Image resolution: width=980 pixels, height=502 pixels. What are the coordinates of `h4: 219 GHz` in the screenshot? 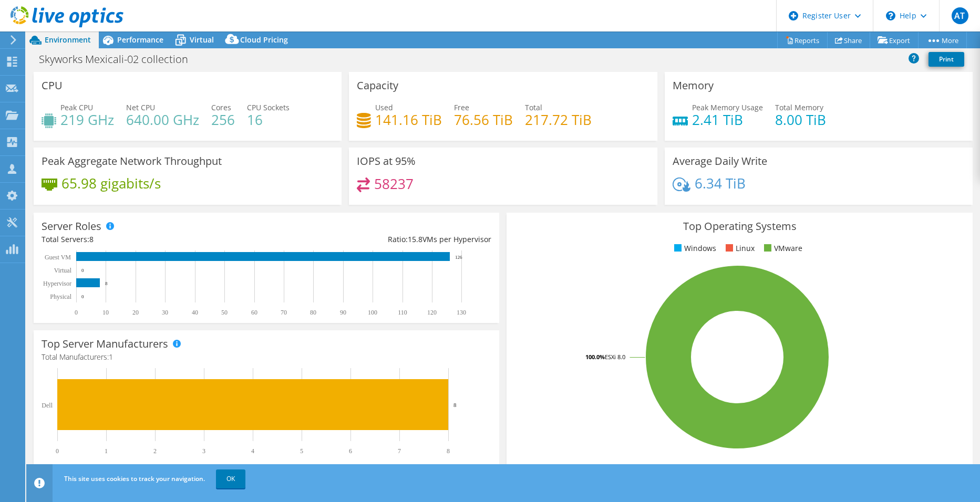 It's located at (87, 120).